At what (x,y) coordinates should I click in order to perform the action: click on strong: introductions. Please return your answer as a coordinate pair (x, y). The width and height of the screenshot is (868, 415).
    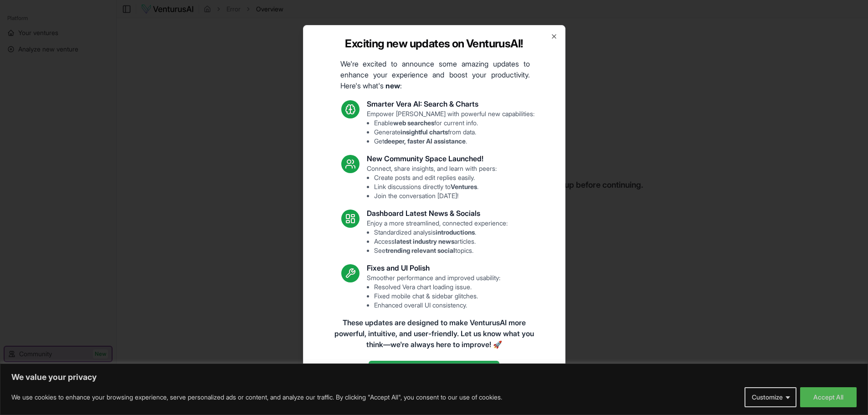
    Looking at the image, I should click on (455, 231).